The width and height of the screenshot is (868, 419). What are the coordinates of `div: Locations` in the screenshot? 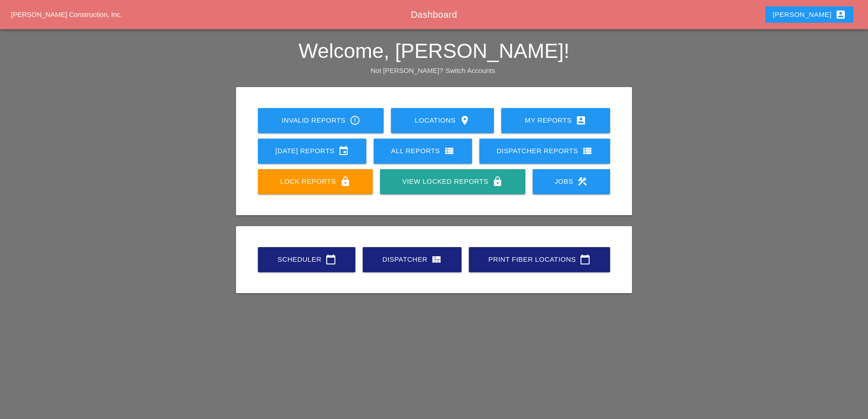 It's located at (442, 120).